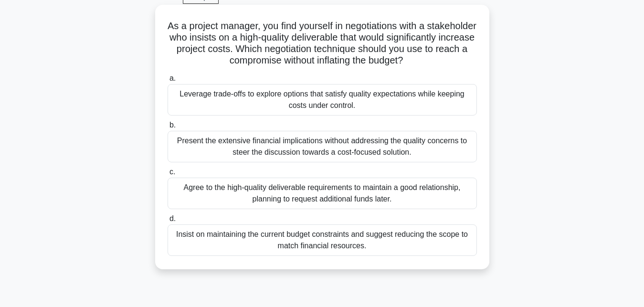 The height and width of the screenshot is (307, 644). Describe the element at coordinates (322, 99) in the screenshot. I see `div: Leverage trade-offs to explore options that satisfy quality expectations while keeping costs unde...` at that location.